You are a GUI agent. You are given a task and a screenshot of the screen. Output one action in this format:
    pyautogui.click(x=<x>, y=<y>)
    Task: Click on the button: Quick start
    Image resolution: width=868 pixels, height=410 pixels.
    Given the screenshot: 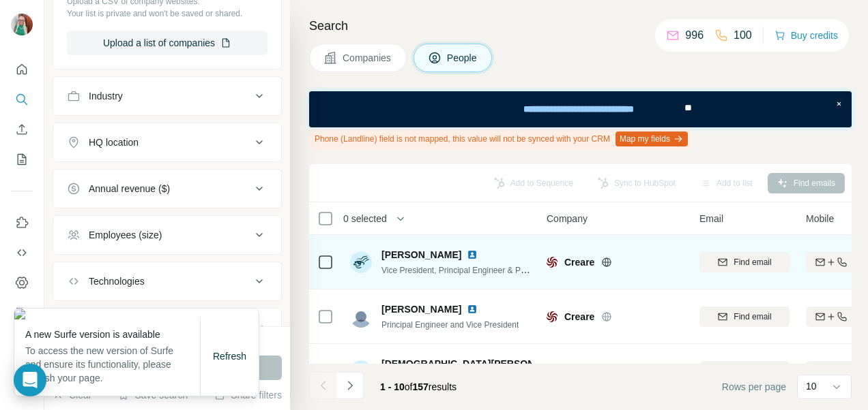 What is the action you would take?
    pyautogui.click(x=22, y=69)
    